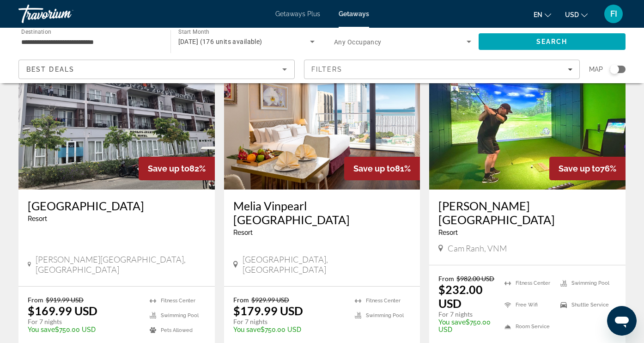  Describe the element at coordinates (552, 41) in the screenshot. I see `span: Search` at that location.